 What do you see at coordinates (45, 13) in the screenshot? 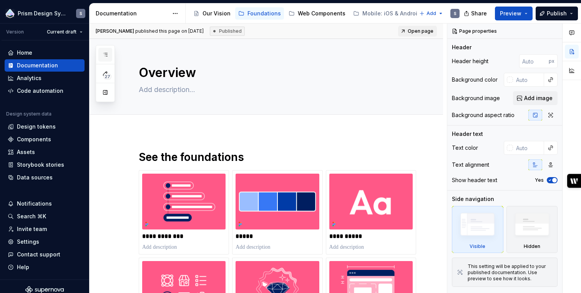
I see `button: Prism Design SystemS` at bounding box center [45, 13].